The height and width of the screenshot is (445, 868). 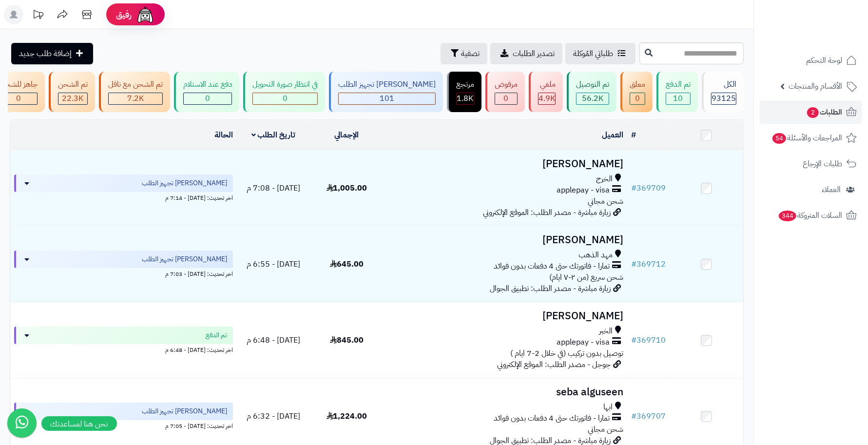 I want to click on a: تحديثات المنصة, so click(x=38, y=16).